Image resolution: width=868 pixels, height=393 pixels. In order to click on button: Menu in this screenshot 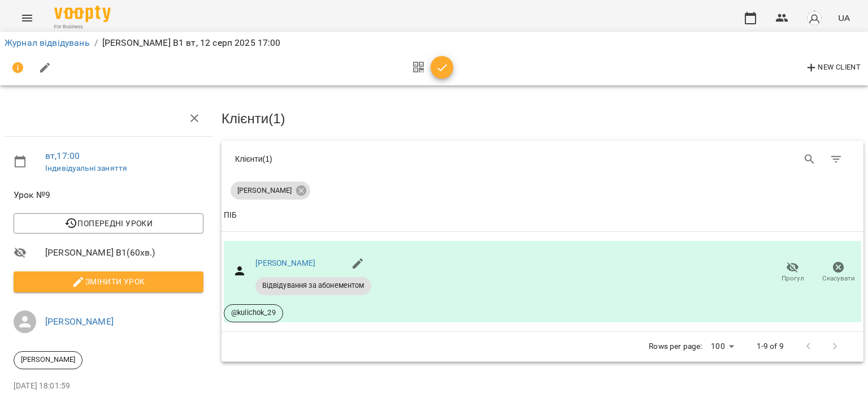, I will do `click(27, 18)`.